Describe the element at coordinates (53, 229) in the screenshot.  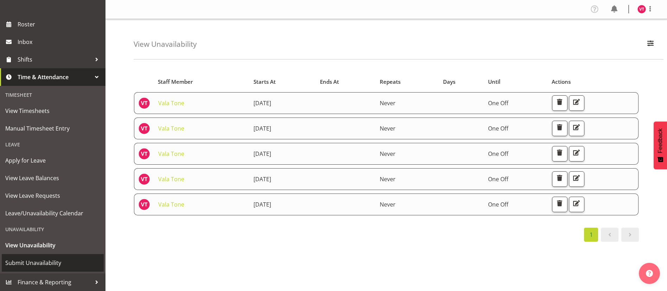
I see `div: Unavailability` at that location.